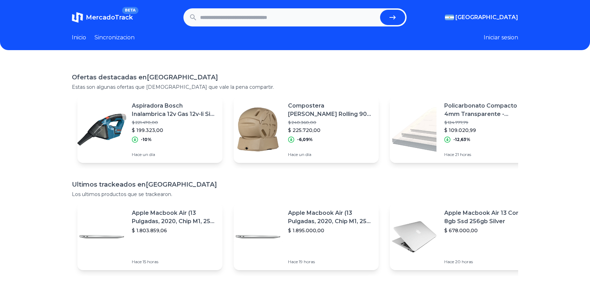  What do you see at coordinates (77, 17) in the screenshot?
I see `img: MercadoTrack` at bounding box center [77, 17].